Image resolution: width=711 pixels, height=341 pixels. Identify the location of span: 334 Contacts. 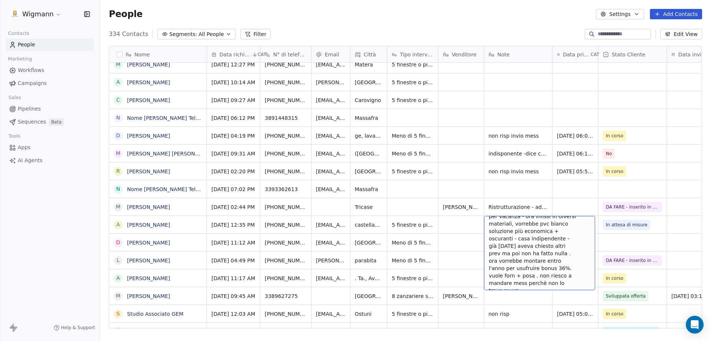
(129, 34).